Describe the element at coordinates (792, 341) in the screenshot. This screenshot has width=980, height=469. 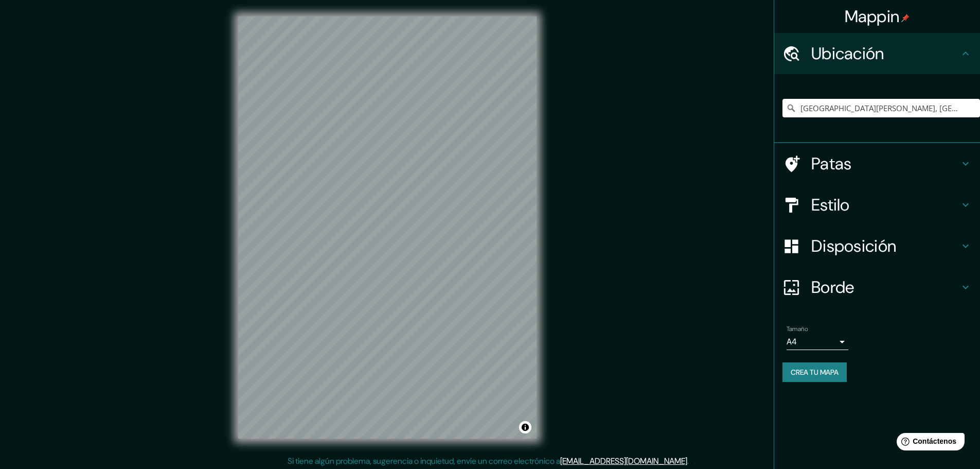
I see `font: A4` at that location.